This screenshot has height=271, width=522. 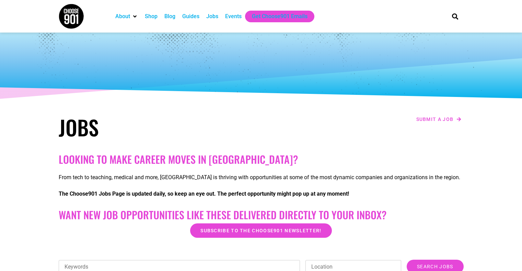 I want to click on a: Jobs, so click(x=212, y=16).